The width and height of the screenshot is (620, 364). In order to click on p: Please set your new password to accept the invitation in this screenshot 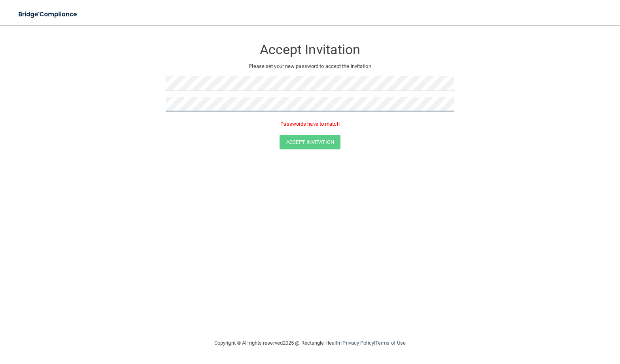, I will do `click(310, 66)`.